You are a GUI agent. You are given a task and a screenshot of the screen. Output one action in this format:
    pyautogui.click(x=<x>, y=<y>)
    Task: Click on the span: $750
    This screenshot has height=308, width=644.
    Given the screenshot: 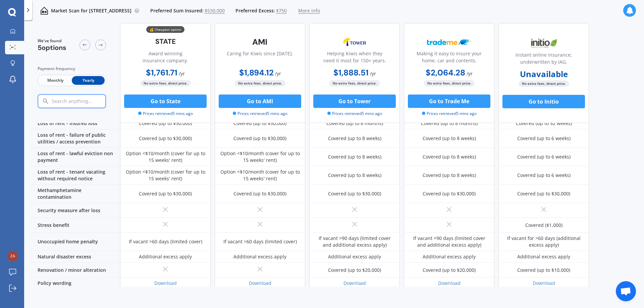 What is the action you would take?
    pyautogui.click(x=281, y=11)
    